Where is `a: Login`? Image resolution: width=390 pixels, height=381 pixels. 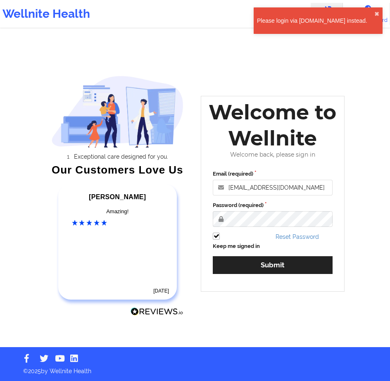 a: Login is located at coordinates (327, 14).